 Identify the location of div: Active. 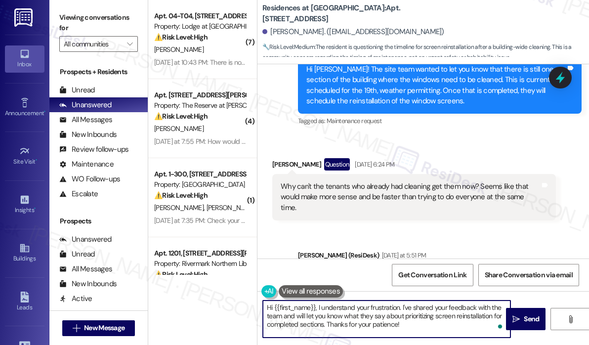
(76, 298).